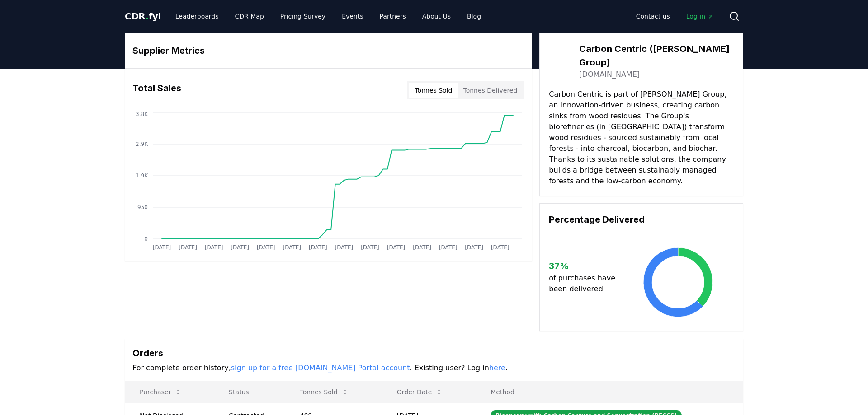 The height and width of the screenshot is (415, 868). I want to click on img: Carbon Centric (SOLER Group)-logo, so click(559, 61).